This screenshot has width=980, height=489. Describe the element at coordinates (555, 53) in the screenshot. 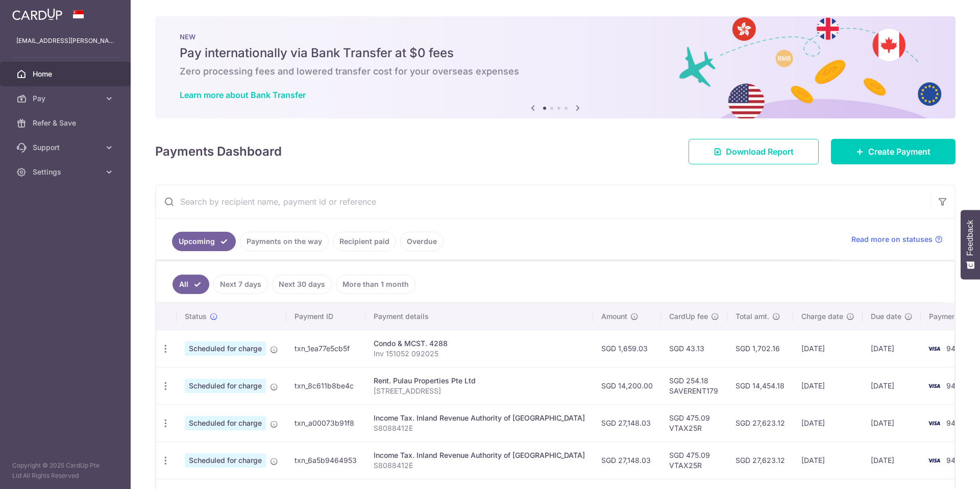

I see `h5: Pay internationally via Bank Transfer at $0 fees` at that location.